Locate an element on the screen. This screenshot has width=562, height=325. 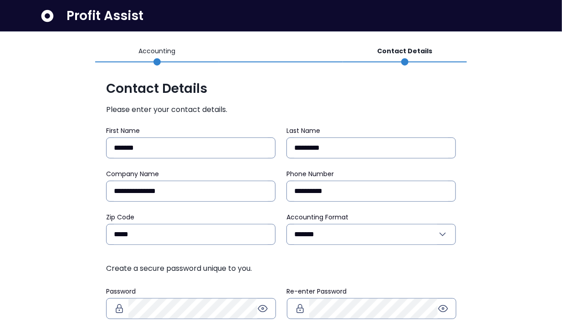
span: Password is located at coordinates (121, 291).